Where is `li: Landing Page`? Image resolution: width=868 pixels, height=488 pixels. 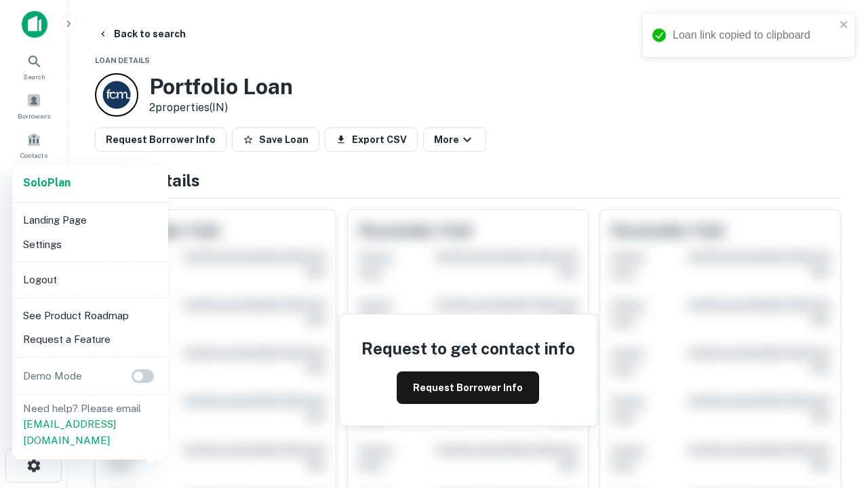 li: Landing Page is located at coordinates (90, 221).